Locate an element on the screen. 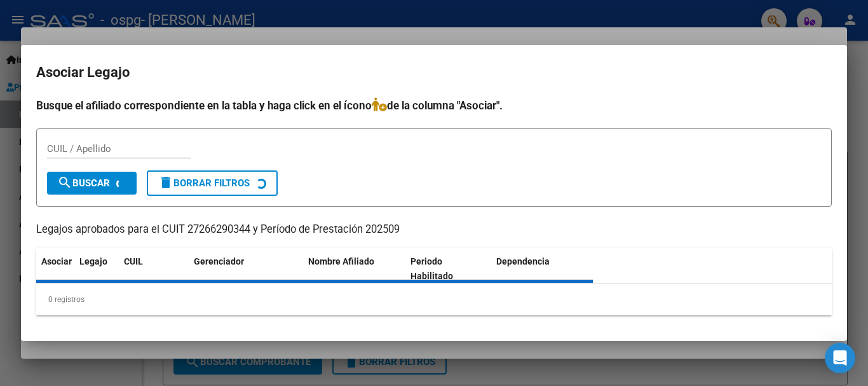  span: Asociar is located at coordinates (57, 262).